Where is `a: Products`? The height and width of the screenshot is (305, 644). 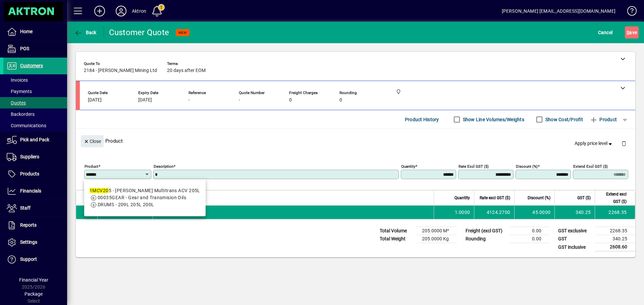
a: Products is located at coordinates (35, 174).